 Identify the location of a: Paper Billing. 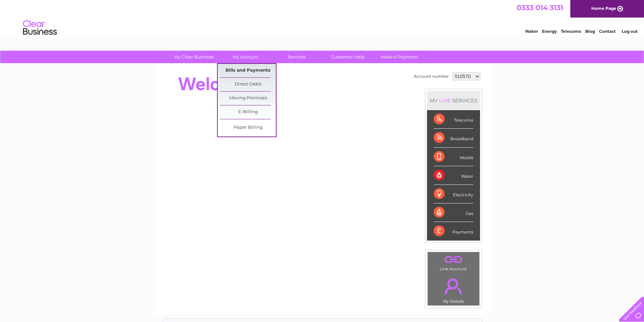
(248, 128).